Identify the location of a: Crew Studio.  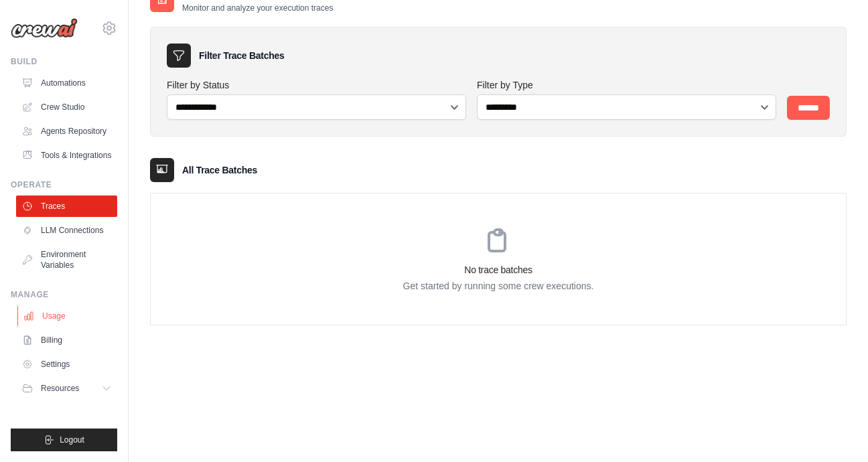
(66, 107).